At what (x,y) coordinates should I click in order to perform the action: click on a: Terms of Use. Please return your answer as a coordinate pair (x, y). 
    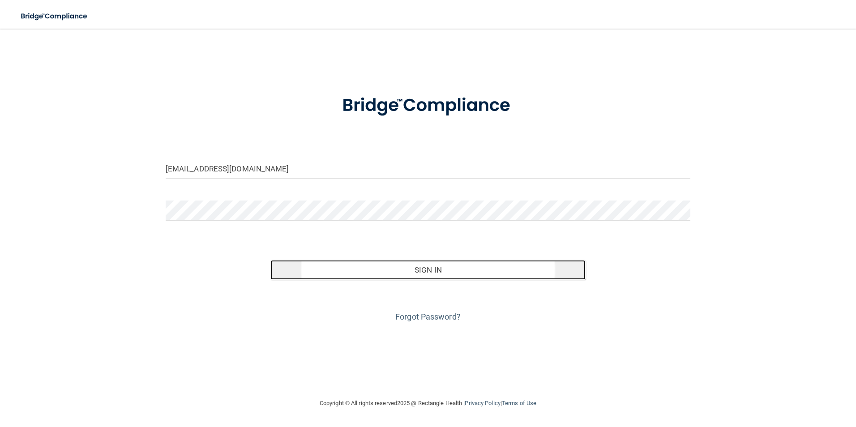
    Looking at the image, I should click on (519, 403).